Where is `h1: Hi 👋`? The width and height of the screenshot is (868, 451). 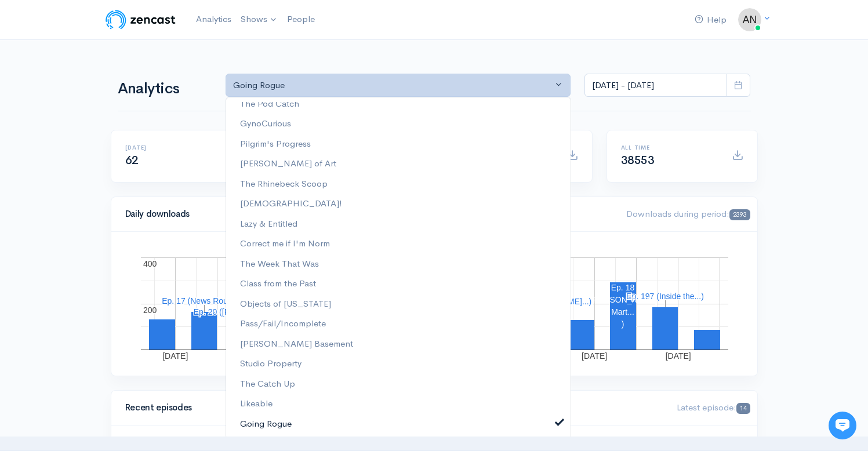 h1: Hi 👋 is located at coordinates (116, 66).